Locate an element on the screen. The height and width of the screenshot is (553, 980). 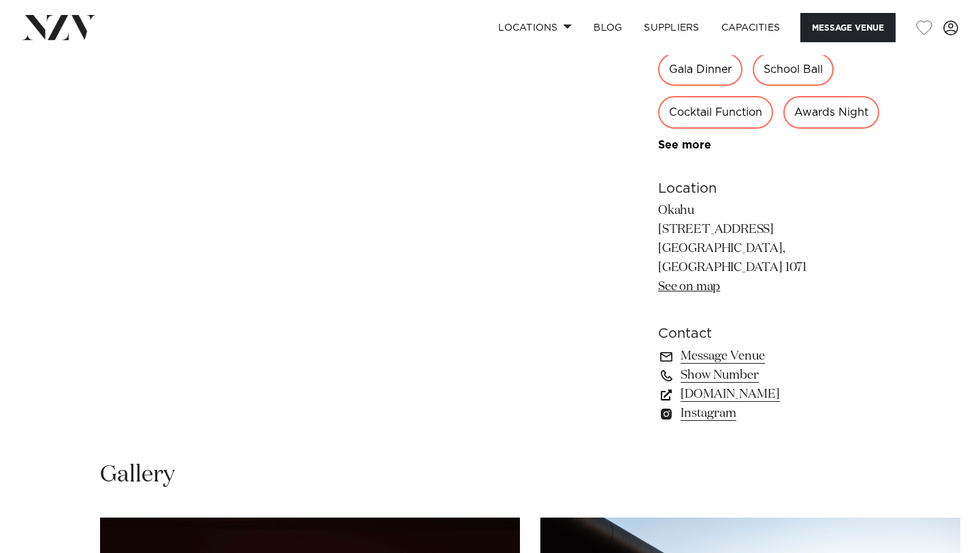
div: Cocktail Function is located at coordinates (716, 112).